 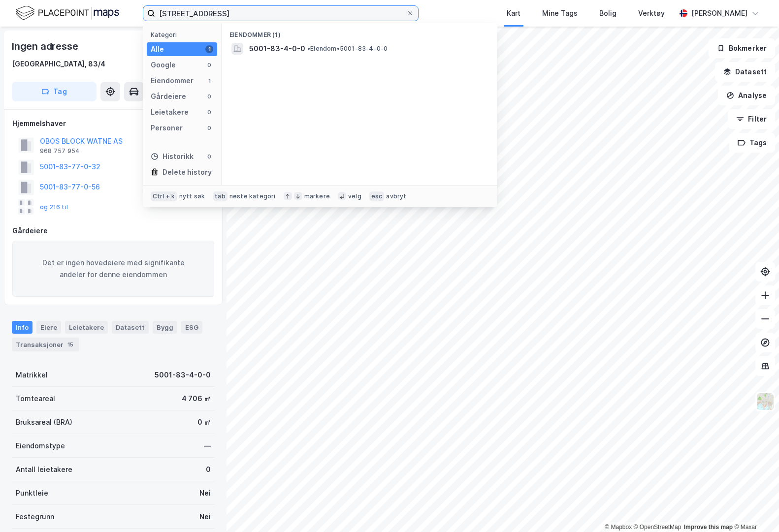 I want to click on img: Z, so click(x=765, y=402).